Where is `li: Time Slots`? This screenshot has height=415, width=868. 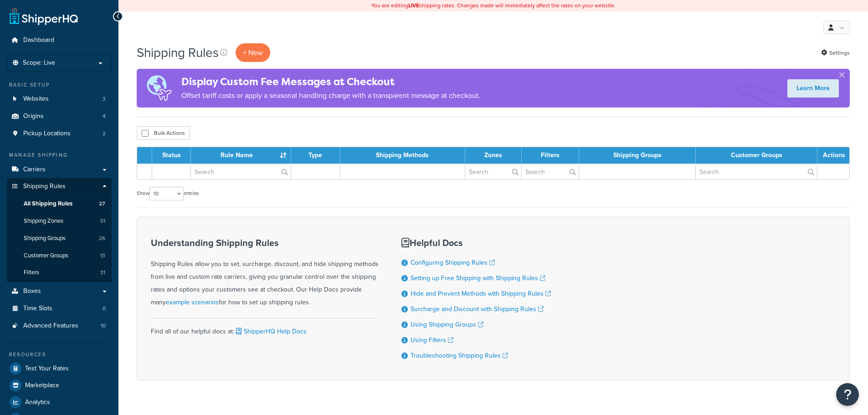
li: Time Slots is located at coordinates (59, 308).